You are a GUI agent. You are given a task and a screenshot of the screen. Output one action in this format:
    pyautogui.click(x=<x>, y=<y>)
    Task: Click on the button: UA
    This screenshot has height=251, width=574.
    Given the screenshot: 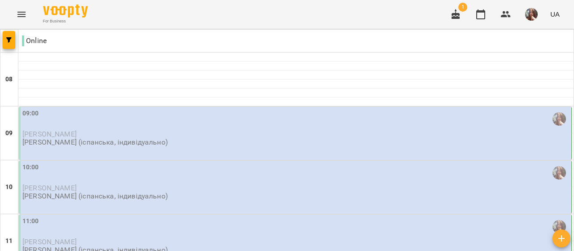 What is the action you would take?
    pyautogui.click(x=555, y=14)
    